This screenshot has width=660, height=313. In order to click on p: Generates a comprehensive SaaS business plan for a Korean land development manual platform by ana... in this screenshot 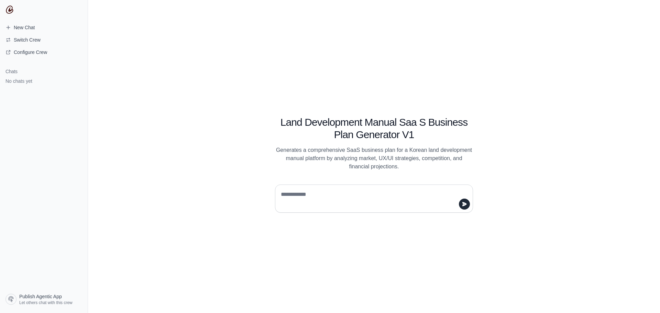, I will do `click(374, 158)`.